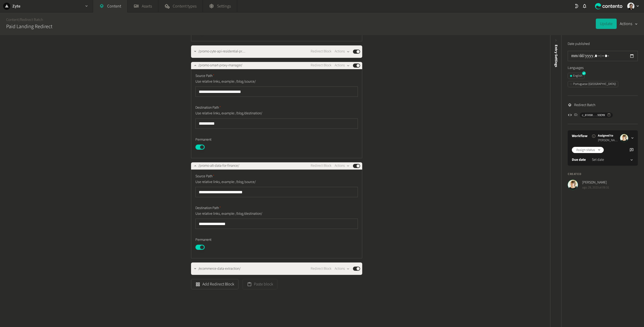 This screenshot has width=644, height=327. Describe the element at coordinates (585, 150) in the screenshot. I see `span: Assign status` at that location.